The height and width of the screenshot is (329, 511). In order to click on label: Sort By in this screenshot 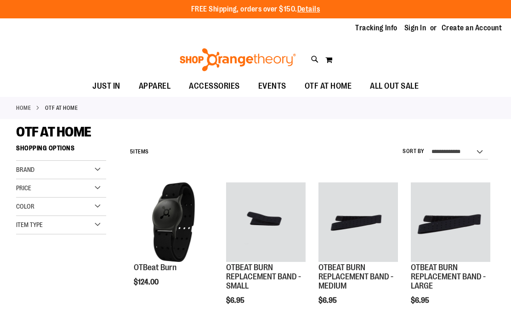, I will do `click(413, 151)`.